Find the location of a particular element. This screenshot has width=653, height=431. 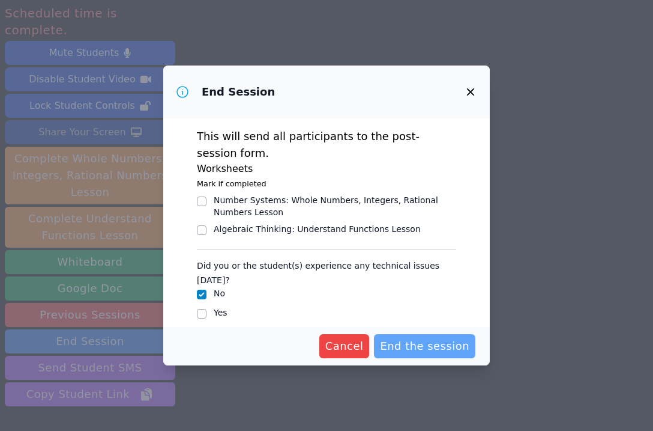

span: Cancel is located at coordinates (345, 346).